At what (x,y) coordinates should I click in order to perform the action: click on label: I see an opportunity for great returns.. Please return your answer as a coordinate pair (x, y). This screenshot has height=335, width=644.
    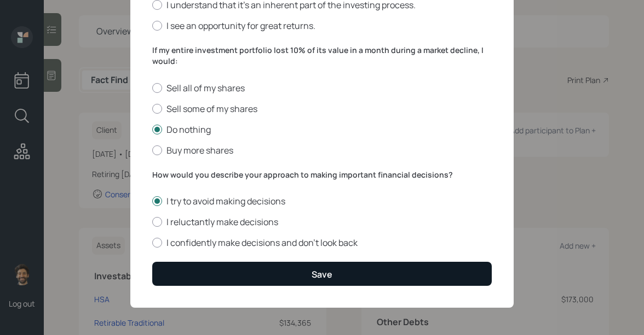
    Looking at the image, I should click on (322, 25).